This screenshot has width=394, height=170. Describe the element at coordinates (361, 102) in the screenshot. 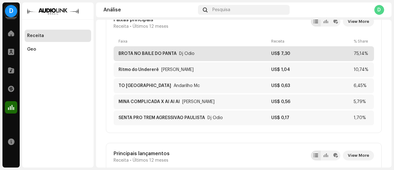

I see `div: 5,79%` at that location.